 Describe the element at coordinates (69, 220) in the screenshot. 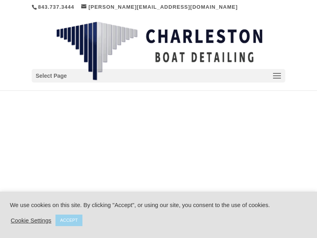

I see `a: ACCEPT` at that location.